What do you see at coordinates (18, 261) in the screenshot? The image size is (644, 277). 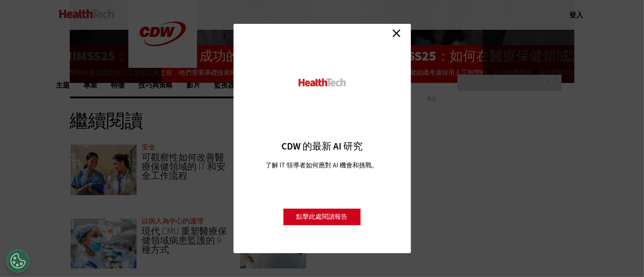 I see `div: Cookie設定` at bounding box center [18, 261].